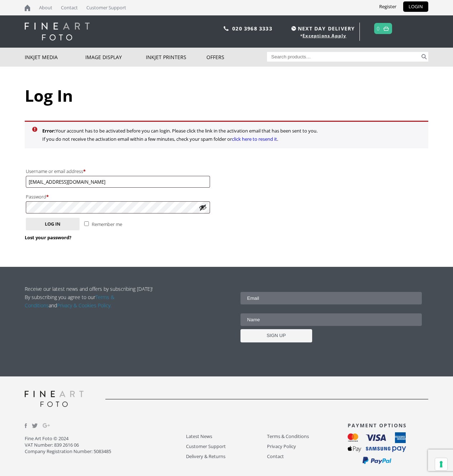 This screenshot has width=453, height=476. What do you see at coordinates (115, 57) in the screenshot?
I see `a: Image Display` at bounding box center [115, 57].